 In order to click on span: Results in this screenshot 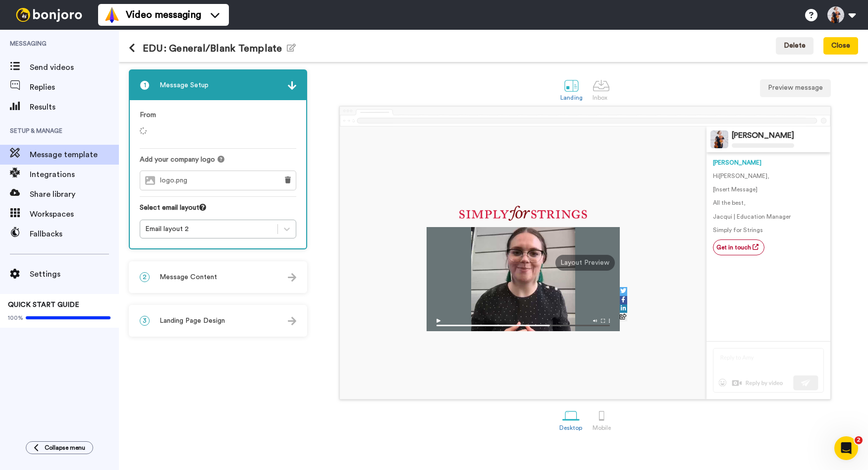, I will do `click(74, 107)`.